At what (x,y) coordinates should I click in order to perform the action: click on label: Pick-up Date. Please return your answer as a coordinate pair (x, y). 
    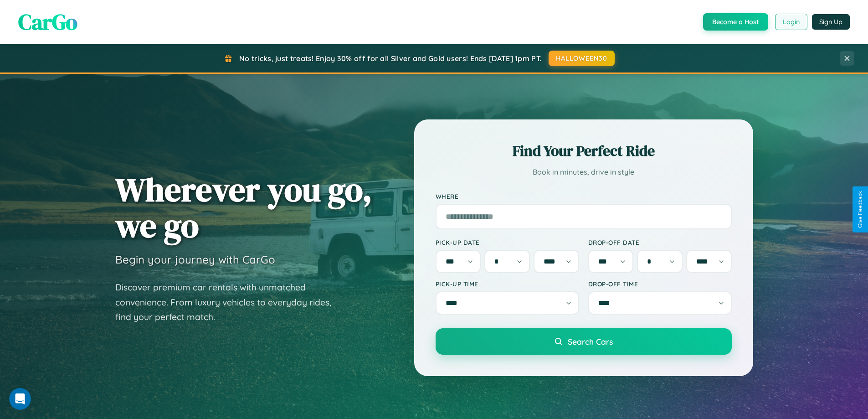
    Looking at the image, I should click on (507, 242).